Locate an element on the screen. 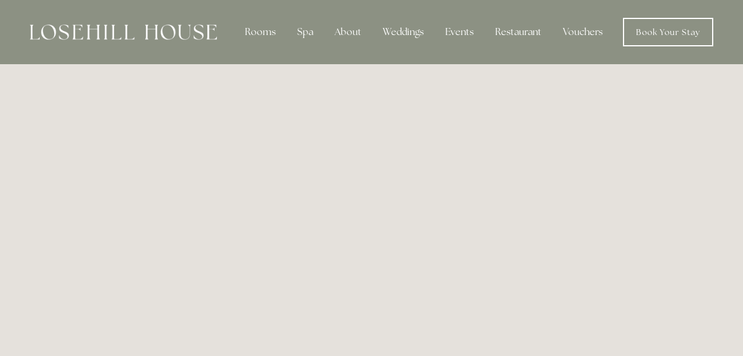  div: Spa is located at coordinates (305, 32).